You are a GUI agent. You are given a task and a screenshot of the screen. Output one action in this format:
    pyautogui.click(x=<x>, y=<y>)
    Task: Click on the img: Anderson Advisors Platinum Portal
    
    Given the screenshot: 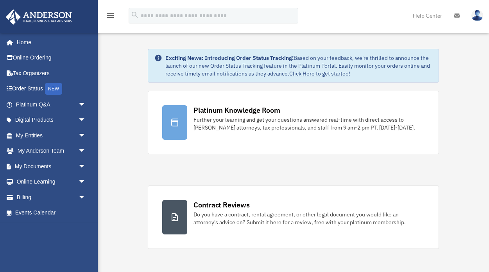 What is the action you would take?
    pyautogui.click(x=39, y=17)
    